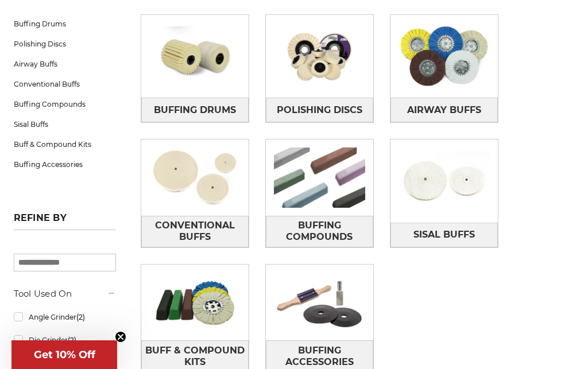 This screenshot has width=588, height=369. Describe the element at coordinates (319, 56) in the screenshot. I see `img: Polishing Discs` at that location.